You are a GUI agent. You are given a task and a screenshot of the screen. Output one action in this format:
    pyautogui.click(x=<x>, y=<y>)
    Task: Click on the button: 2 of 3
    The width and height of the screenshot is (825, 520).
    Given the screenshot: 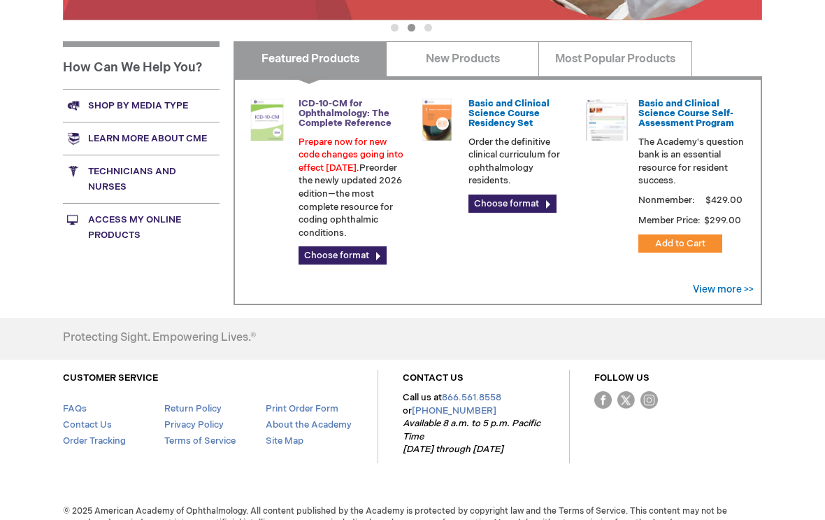 What is the action you would take?
    pyautogui.click(x=411, y=27)
    